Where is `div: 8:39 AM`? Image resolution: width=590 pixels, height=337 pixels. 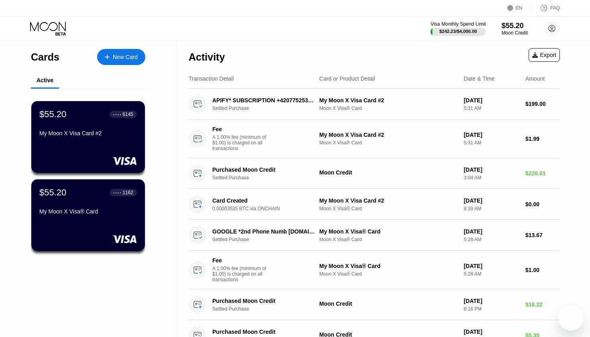
div: 8:39 AM is located at coordinates (491, 209).